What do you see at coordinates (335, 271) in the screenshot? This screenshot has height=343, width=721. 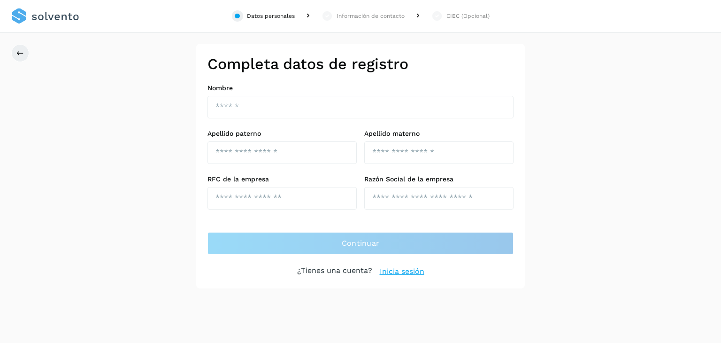 I see `p: ¿Tienes una cuenta?` at bounding box center [335, 271].